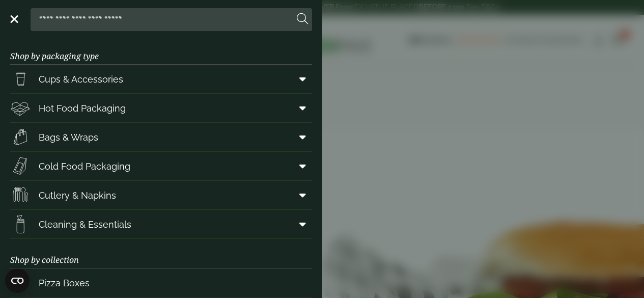 The width and height of the screenshot is (644, 298). What do you see at coordinates (69, 137) in the screenshot?
I see `span: Bags & Wraps` at bounding box center [69, 137].